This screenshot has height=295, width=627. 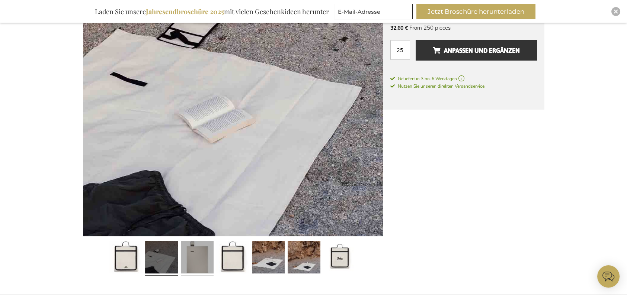 What do you see at coordinates (437, 86) in the screenshot?
I see `a: Nutzen Sie unseren direkten Versandservice` at bounding box center [437, 86].